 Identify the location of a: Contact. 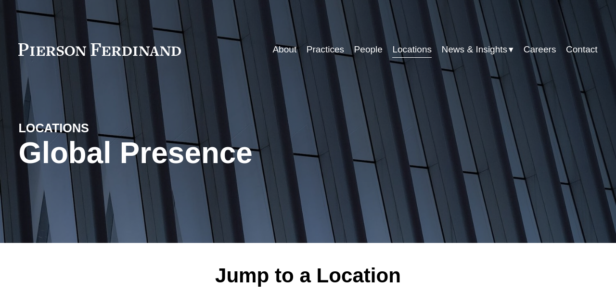
(582, 50).